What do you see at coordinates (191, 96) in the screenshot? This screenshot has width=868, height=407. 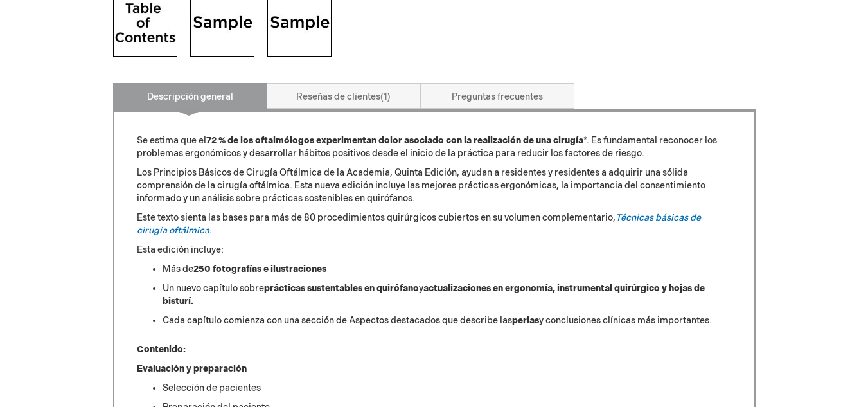 I see `a: Descripción general` at bounding box center [191, 96].